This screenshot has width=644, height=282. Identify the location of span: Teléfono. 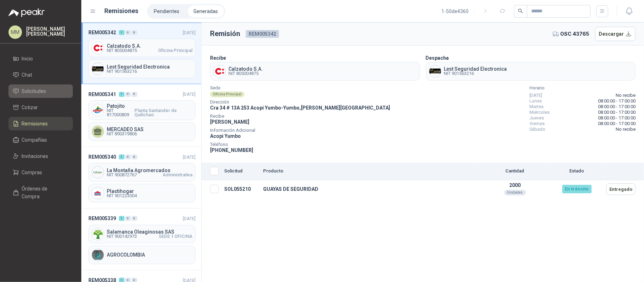
(300, 145).